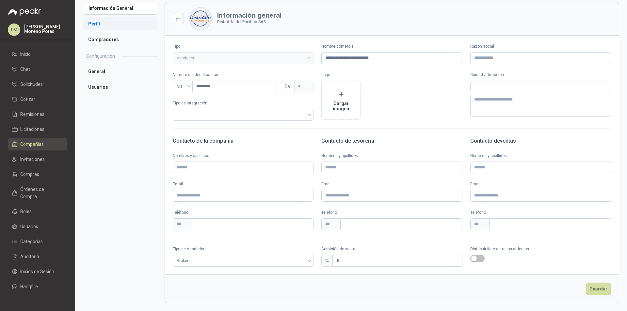 This screenshot has height=311, width=627. What do you see at coordinates (38, 174) in the screenshot?
I see `a: Compras` at bounding box center [38, 174].